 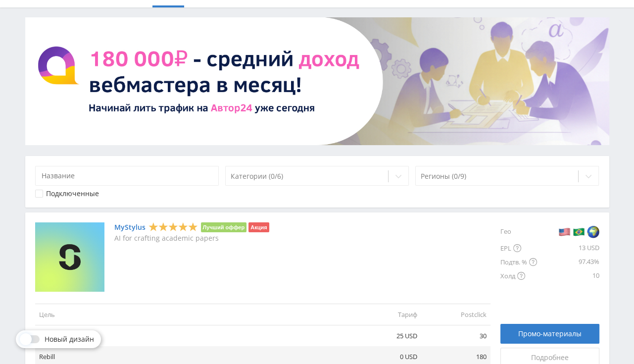 I want to click on div: EPL, so click(x=518, y=248).